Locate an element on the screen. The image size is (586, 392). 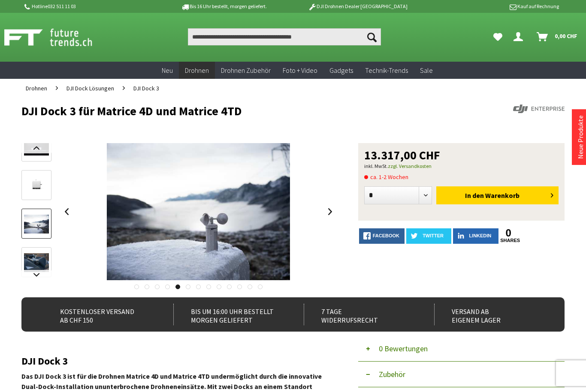
span: LinkedIn is located at coordinates (480, 236).